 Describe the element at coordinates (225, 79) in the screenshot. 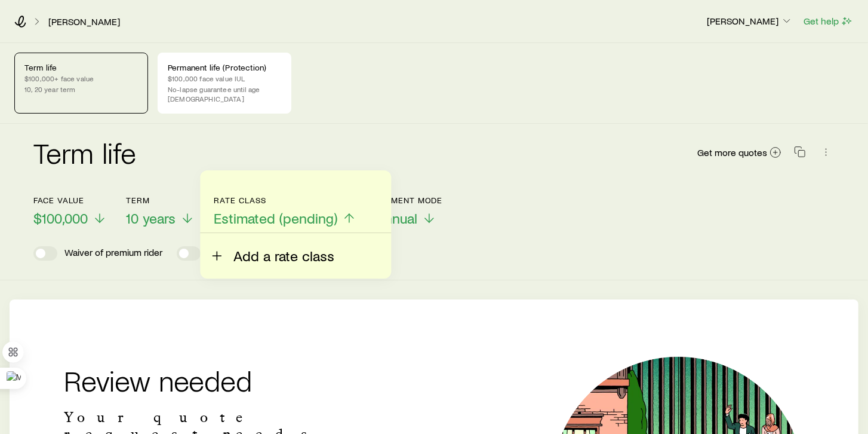

I see `p: $100,000 face value IUL` at that location.